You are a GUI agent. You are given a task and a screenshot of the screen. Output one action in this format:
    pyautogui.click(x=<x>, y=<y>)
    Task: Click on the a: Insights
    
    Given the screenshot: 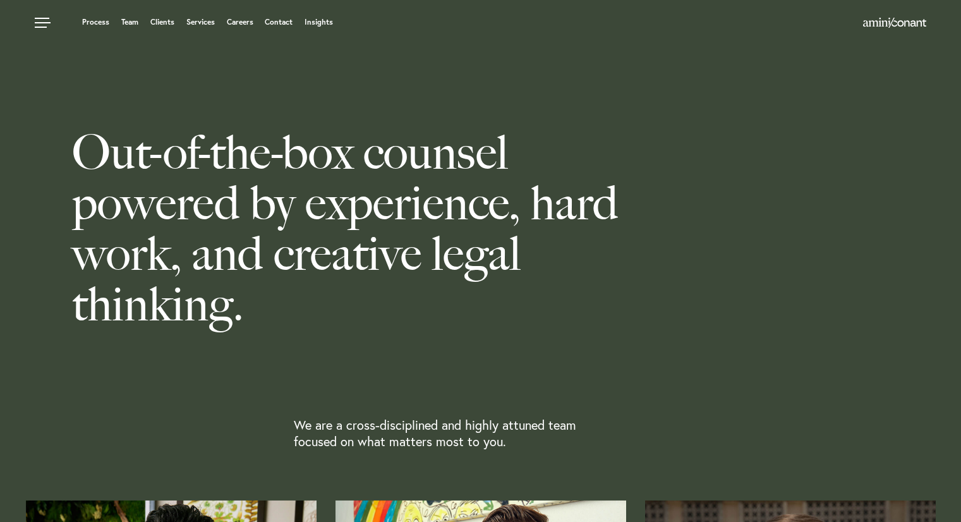 What is the action you would take?
    pyautogui.click(x=318, y=22)
    